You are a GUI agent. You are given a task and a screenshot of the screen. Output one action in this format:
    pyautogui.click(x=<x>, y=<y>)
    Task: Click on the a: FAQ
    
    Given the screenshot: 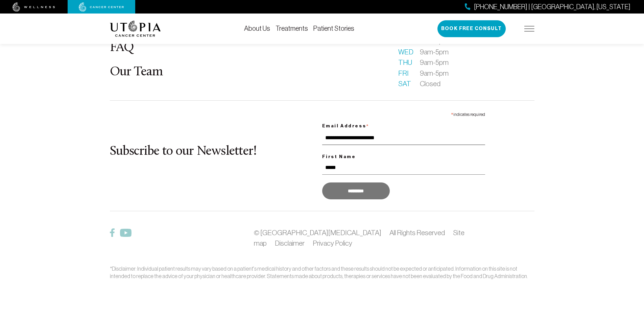 What is the action you would take?
    pyautogui.click(x=122, y=47)
    